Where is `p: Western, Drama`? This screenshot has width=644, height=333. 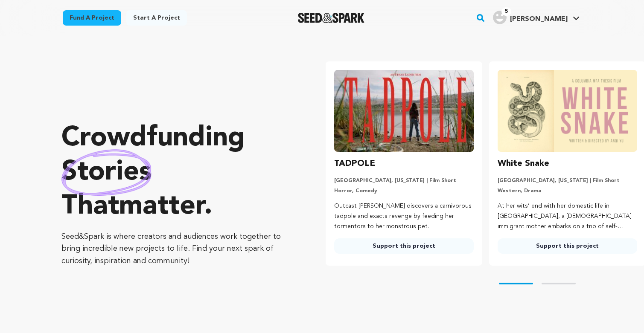
p: Western, Drama is located at coordinates (567, 191).